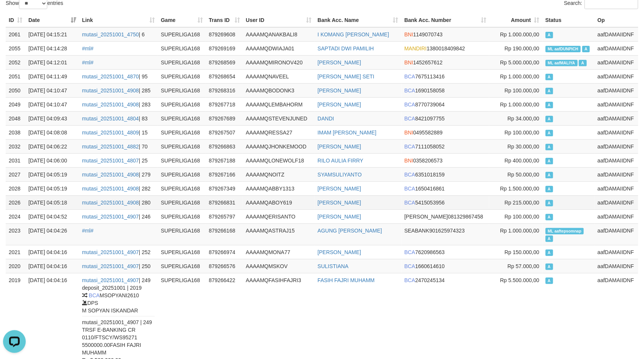 The width and height of the screenshot is (644, 359). I want to click on td: 2023, so click(16, 234).